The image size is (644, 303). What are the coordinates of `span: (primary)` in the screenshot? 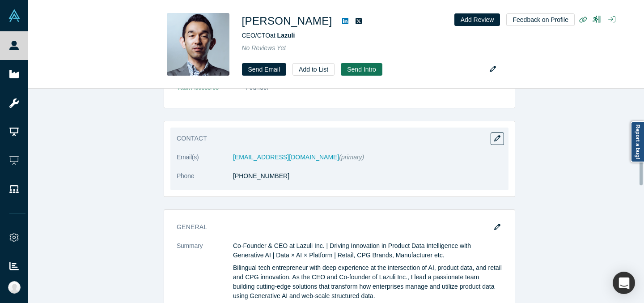 It's located at (352, 157).